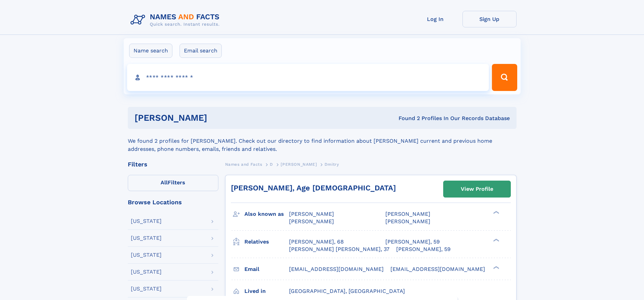  I want to click on div: Filters, so click(173, 164).